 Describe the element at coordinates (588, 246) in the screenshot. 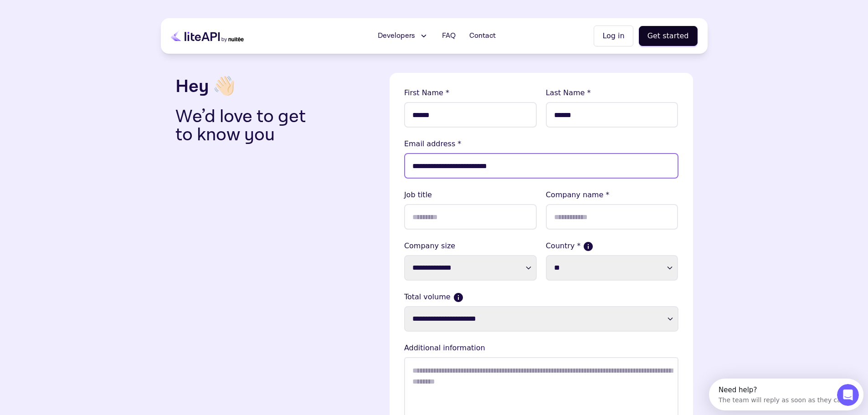

I see `button: If more than one country, please select where the majority of your sales come from.` at that location.